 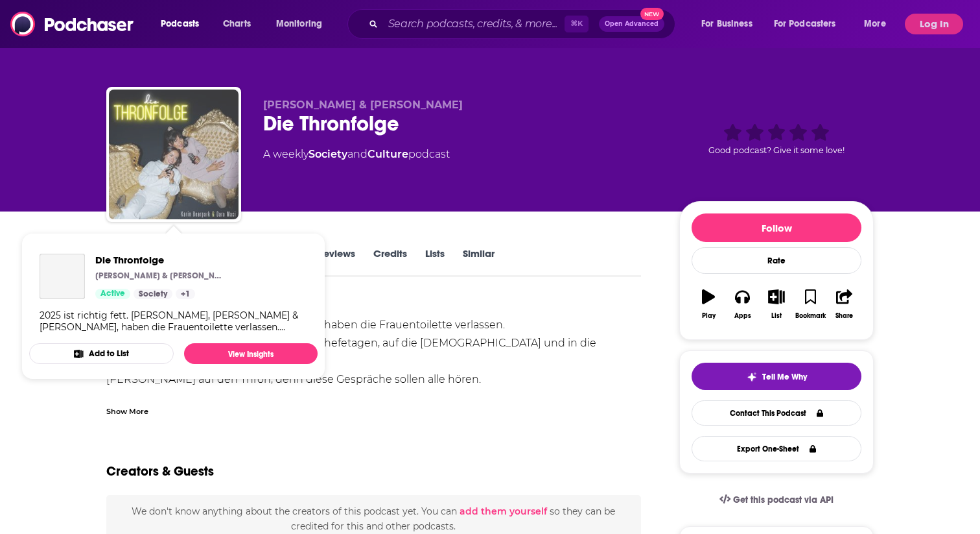 What do you see at coordinates (652, 14) in the screenshot?
I see `span: New` at bounding box center [652, 14].